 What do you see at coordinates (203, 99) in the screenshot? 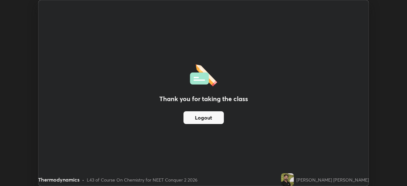
I see `h2: Thank you for taking the class` at bounding box center [203, 99].